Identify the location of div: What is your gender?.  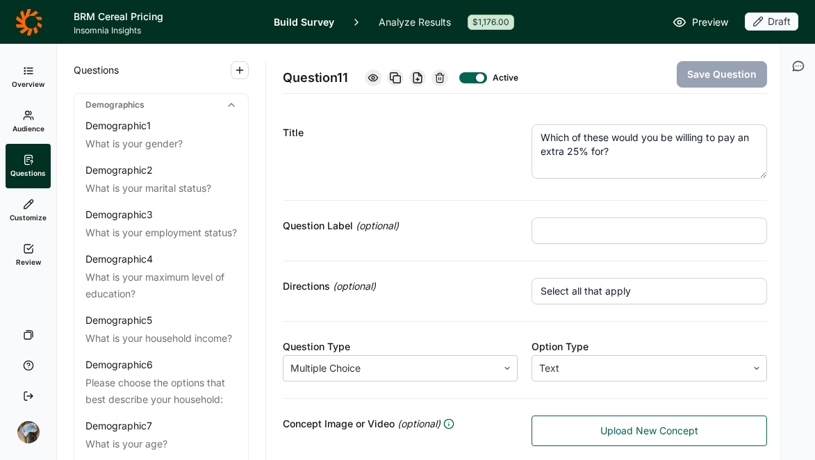
(161, 144).